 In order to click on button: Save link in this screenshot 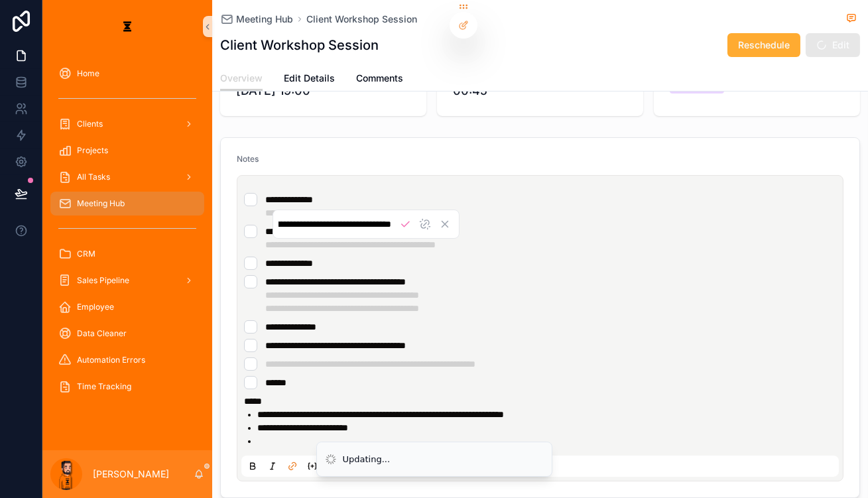, I will do `click(405, 224)`.